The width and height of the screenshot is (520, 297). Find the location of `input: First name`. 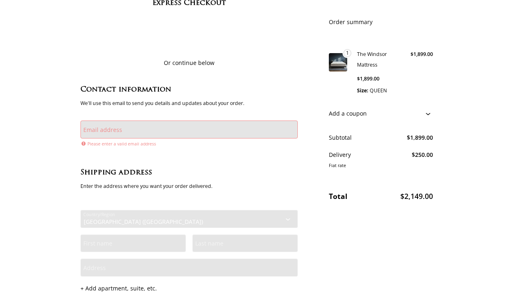

input: First name is located at coordinates (133, 243).